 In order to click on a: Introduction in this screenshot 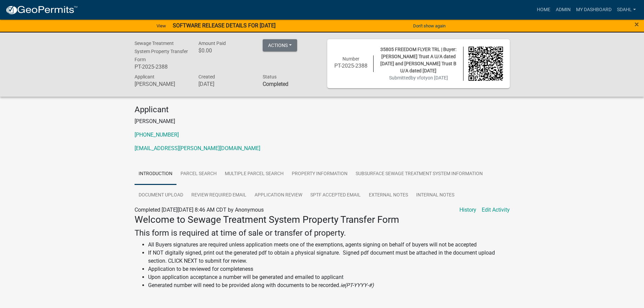, I will do `click(156, 174)`.